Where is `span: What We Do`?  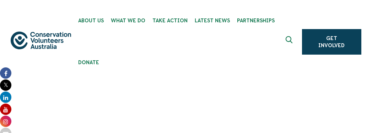
span: What We Do is located at coordinates (128, 21).